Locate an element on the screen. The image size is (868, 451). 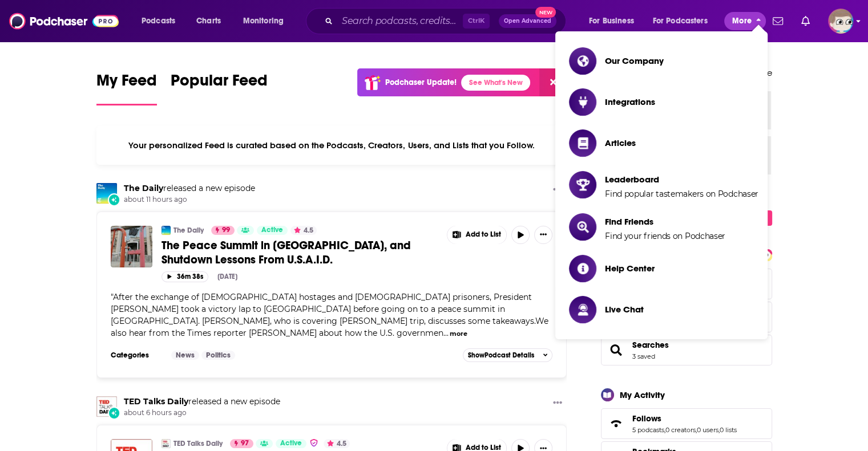
span: Ctrl K is located at coordinates (476, 21).